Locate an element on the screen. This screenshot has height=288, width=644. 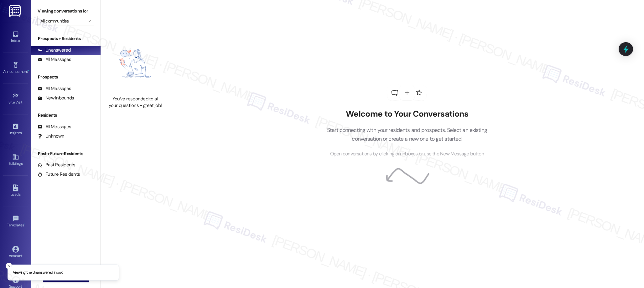
label: Viewing conversations for is located at coordinates (66, 11).